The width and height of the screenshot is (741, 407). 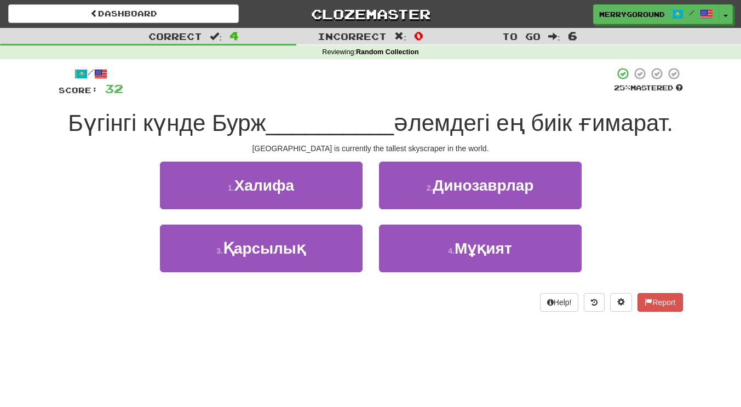 What do you see at coordinates (264, 185) in the screenshot?
I see `span: Халифа` at bounding box center [264, 185].